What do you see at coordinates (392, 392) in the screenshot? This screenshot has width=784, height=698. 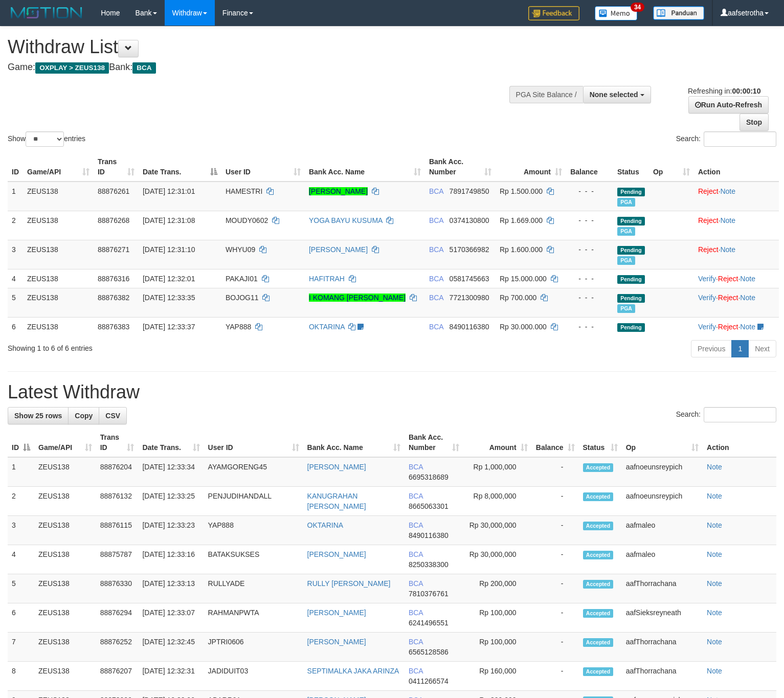 I see `h1: Latest Withdraw` at bounding box center [392, 392].